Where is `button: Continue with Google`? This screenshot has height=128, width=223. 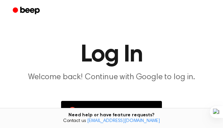 button: Continue with Google is located at coordinates (112, 111).